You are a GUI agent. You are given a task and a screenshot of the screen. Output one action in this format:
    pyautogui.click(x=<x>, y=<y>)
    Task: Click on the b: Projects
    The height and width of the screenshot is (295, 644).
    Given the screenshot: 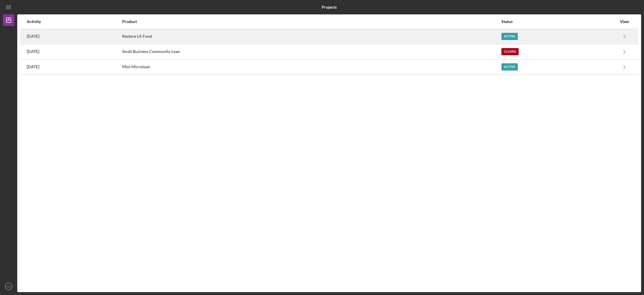 What is the action you would take?
    pyautogui.click(x=329, y=8)
    